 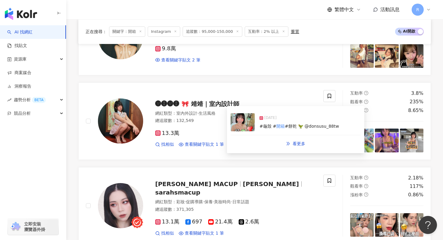 I want to click on div: BETA, so click(x=39, y=100).